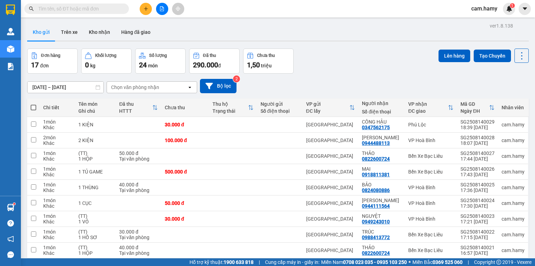 This screenshot has width=535, height=266. What do you see at coordinates (93, 66) in the screenshot?
I see `span: kg` at bounding box center [93, 66].